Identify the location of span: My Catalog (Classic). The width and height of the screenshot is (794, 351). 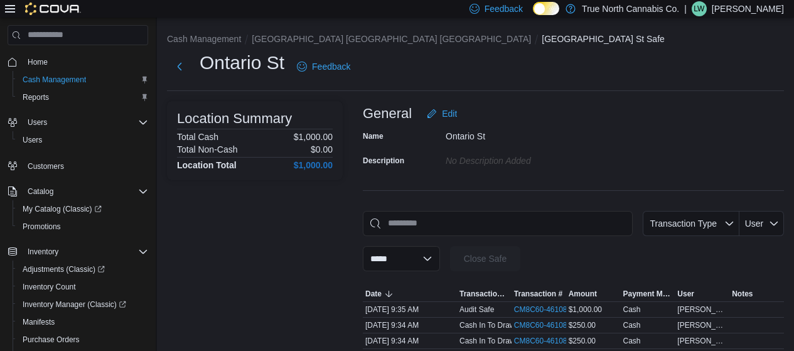
(83, 209).